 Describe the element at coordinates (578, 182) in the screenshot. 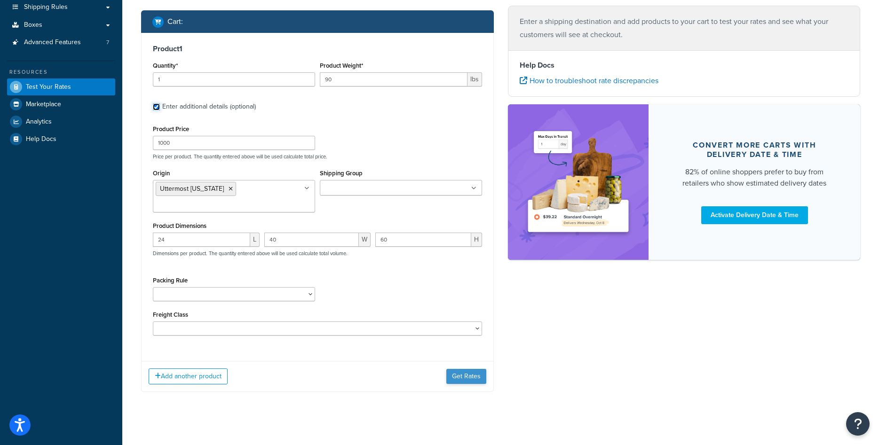

I see `img: feature-image-ddt-36eae7f7280da8017bfb280eaccd9c446f90b1fe08728e4019434db127062ab4.png` at that location.